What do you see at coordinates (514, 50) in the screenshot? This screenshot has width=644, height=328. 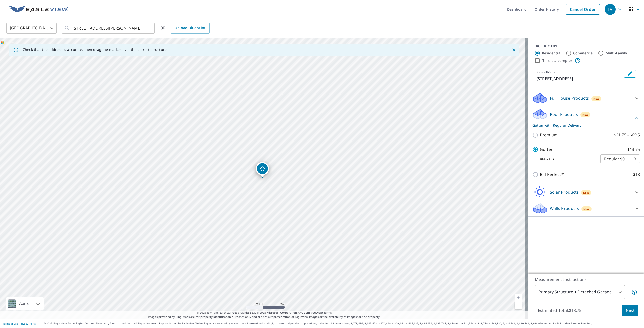 I see `button: Close` at bounding box center [514, 50].